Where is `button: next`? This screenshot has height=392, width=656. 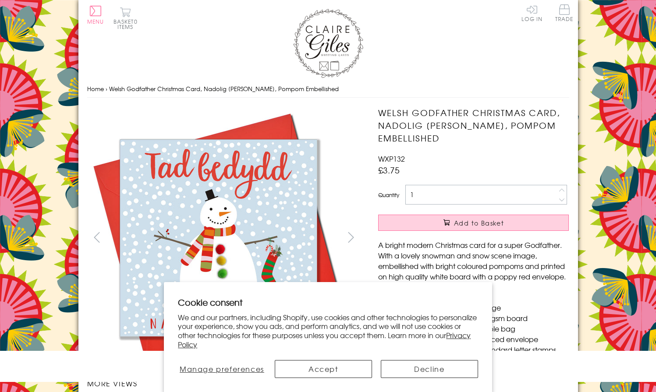 button: next is located at coordinates (350, 237).